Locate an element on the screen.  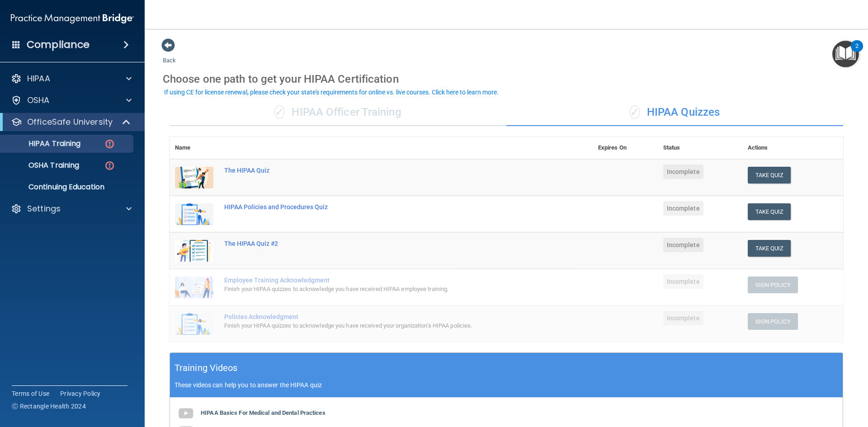
p: OSHA Training is located at coordinates (43, 165).